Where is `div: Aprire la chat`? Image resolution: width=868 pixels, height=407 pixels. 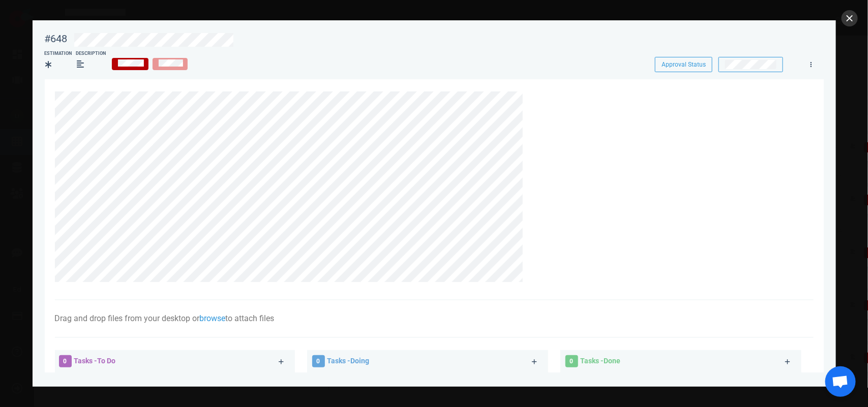 div: Aprire la chat is located at coordinates (840, 381).